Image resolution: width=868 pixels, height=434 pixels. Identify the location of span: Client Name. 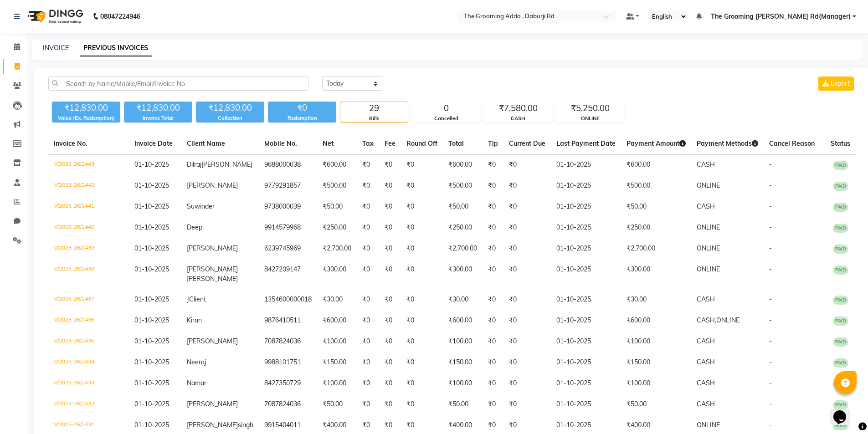
(206, 144).